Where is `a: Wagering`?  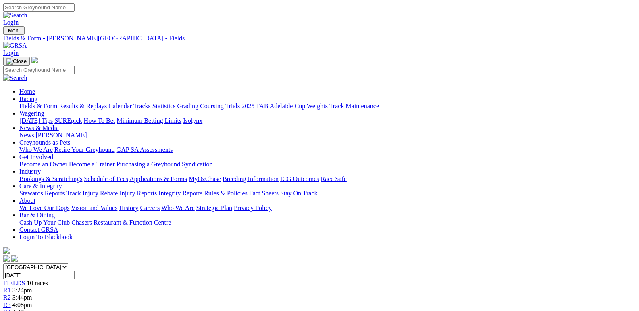 a: Wagering is located at coordinates (32, 113).